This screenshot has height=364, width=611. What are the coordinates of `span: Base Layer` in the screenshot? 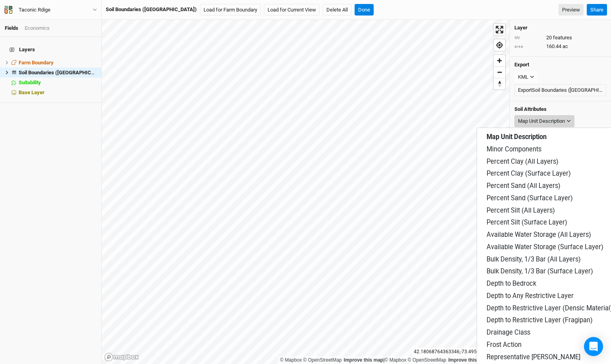 It's located at (32, 92).